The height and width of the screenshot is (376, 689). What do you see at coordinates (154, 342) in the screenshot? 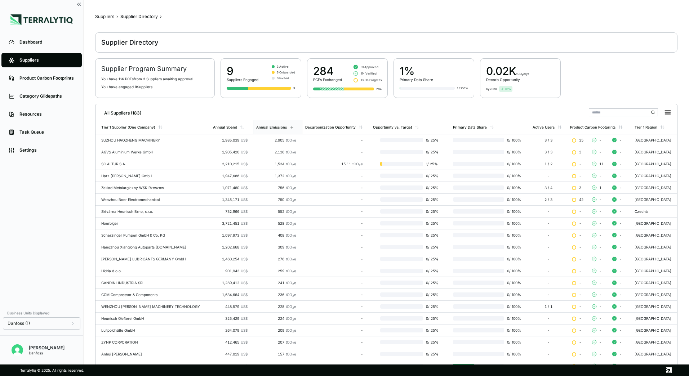
I see `div: ZYNP CORPORATION` at bounding box center [154, 342].